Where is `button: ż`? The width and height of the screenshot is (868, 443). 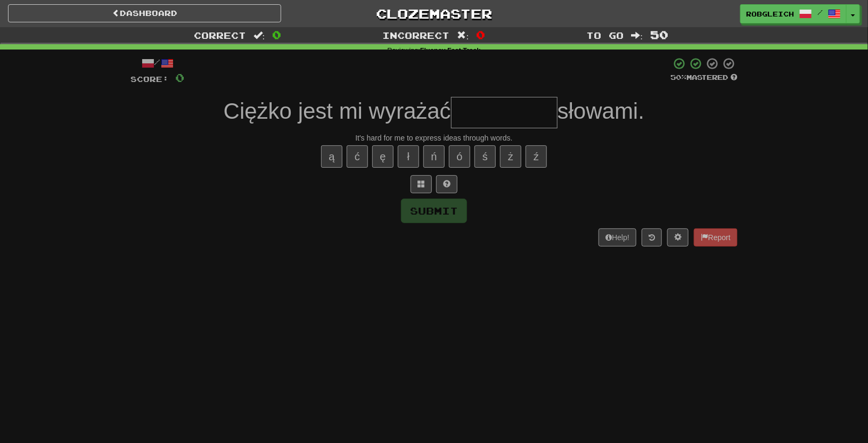 button: ż is located at coordinates (511, 157).